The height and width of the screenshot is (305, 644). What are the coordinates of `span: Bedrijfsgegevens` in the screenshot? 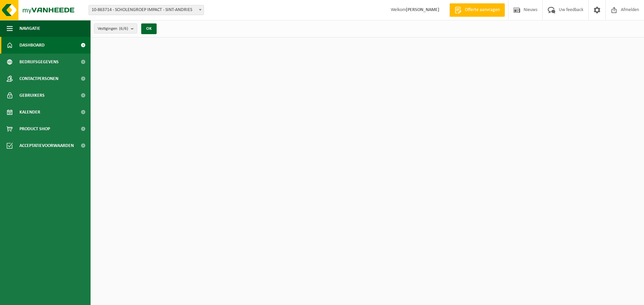 It's located at (39, 62).